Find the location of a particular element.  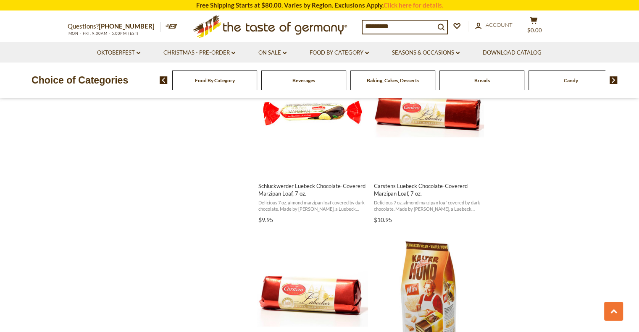

a: Download Catalog is located at coordinates (512, 53).